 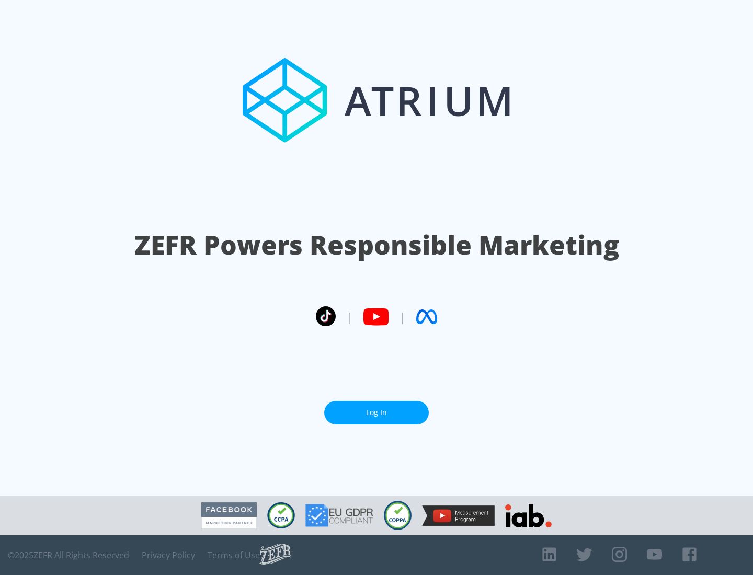 What do you see at coordinates (281, 515) in the screenshot?
I see `img: CCPA Compliant` at bounding box center [281, 515].